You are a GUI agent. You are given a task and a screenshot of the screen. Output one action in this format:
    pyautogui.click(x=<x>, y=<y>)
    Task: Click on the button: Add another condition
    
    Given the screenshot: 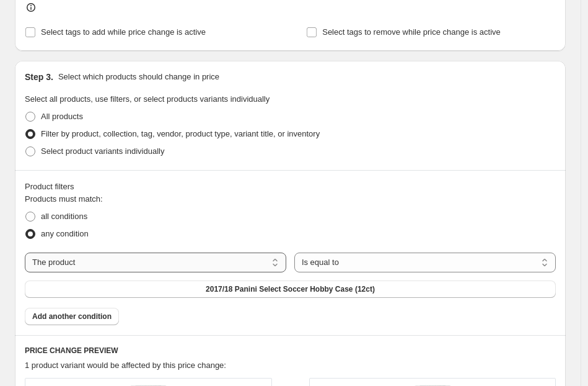 What is the action you would take?
    pyautogui.click(x=72, y=316)
    